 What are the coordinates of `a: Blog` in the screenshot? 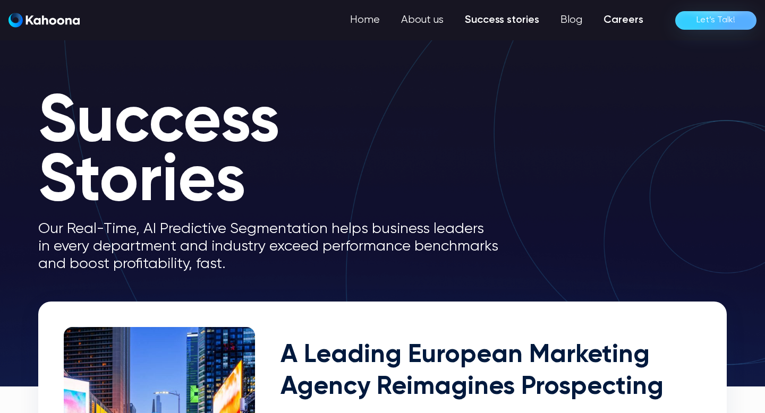 It's located at (571, 20).